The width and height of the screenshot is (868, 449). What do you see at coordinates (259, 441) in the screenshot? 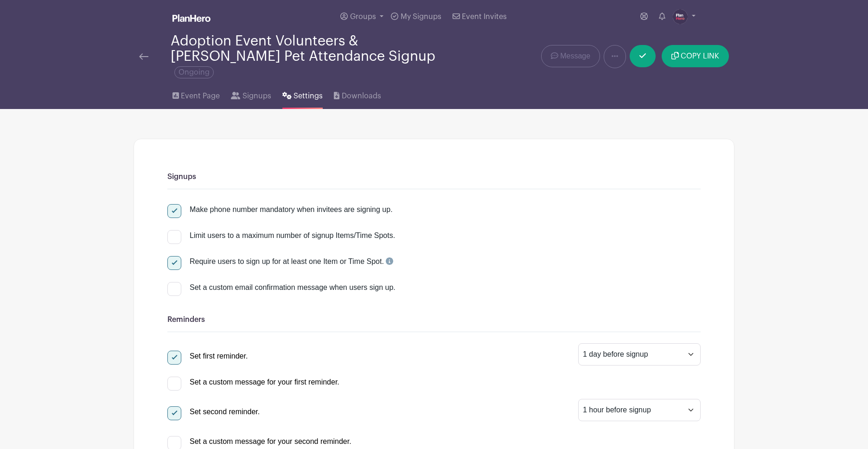
I see `a: Set a custom message for your second reminder.` at bounding box center [259, 441].